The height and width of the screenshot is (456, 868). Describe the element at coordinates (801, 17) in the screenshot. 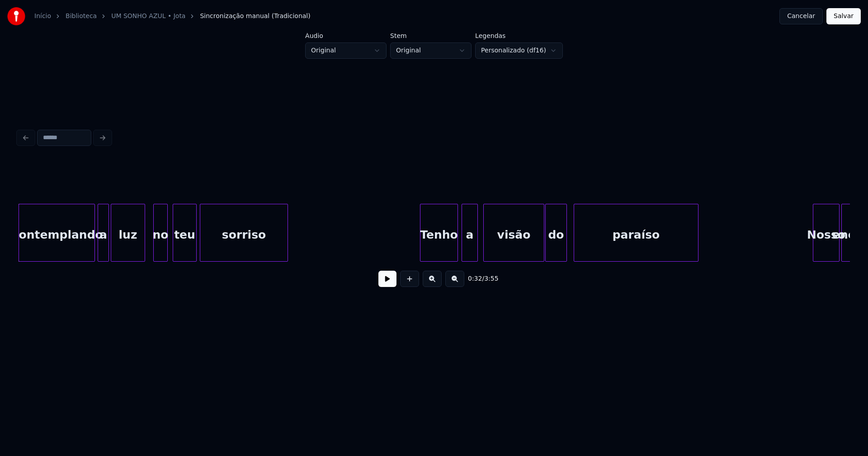

I see `button: Cancelar` at that location.